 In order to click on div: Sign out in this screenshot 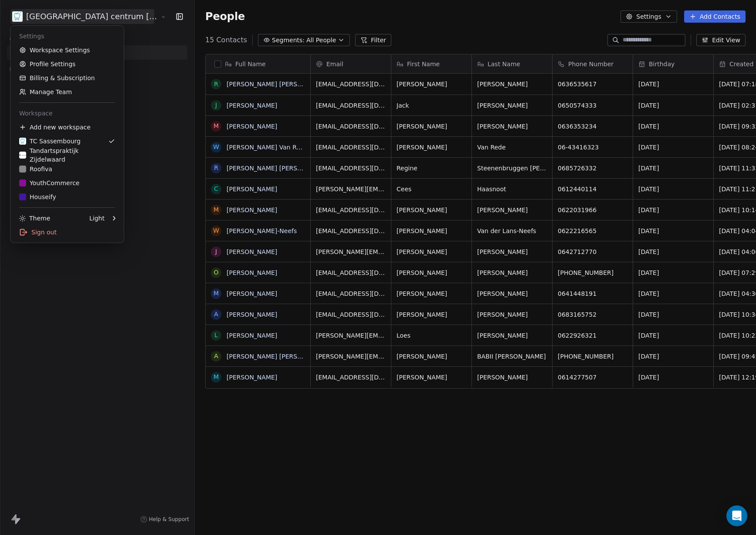, I will do `click(67, 232)`.